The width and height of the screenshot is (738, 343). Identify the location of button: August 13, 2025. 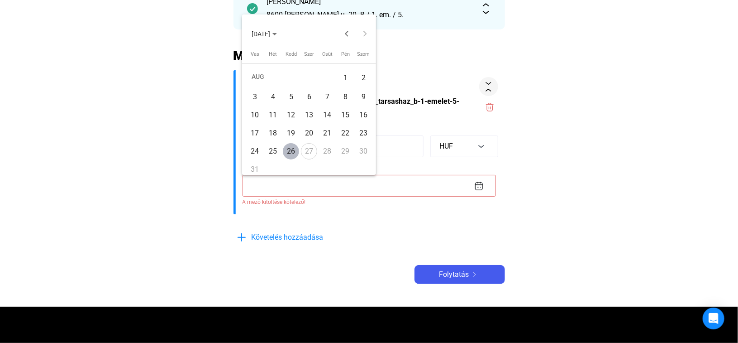
(309, 115).